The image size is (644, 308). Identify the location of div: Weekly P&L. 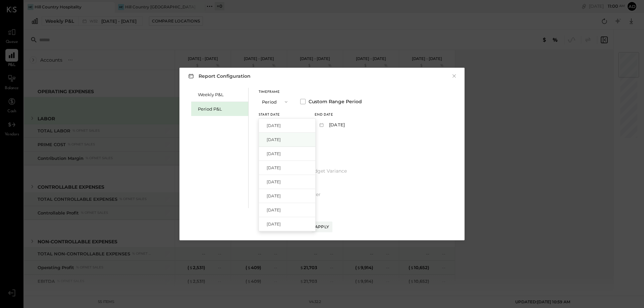
(221, 95).